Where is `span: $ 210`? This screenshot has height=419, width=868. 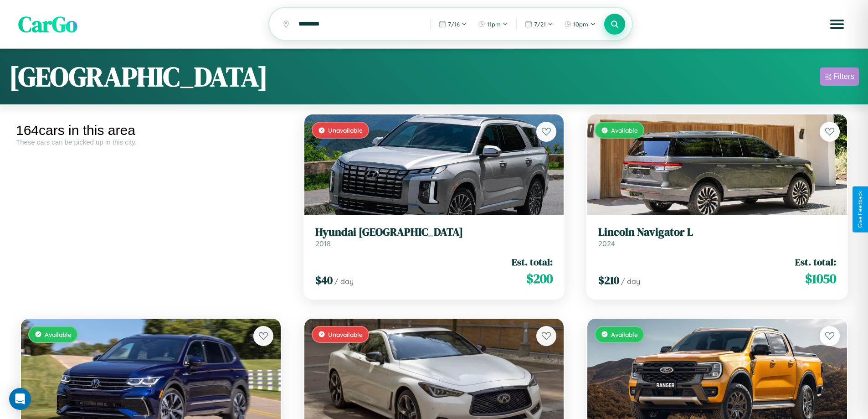
span: $ 210 is located at coordinates (608, 280).